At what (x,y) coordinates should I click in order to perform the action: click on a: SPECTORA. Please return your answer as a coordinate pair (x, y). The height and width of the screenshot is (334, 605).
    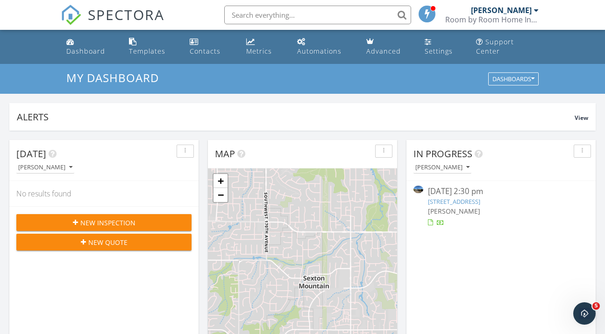
    Looking at the image, I should click on (113, 22).